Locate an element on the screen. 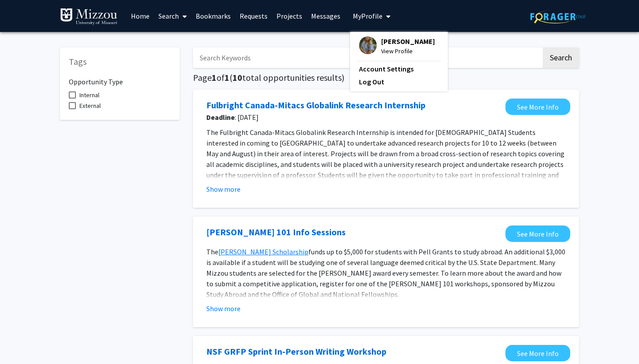  h5: Tags is located at coordinates (120, 62).